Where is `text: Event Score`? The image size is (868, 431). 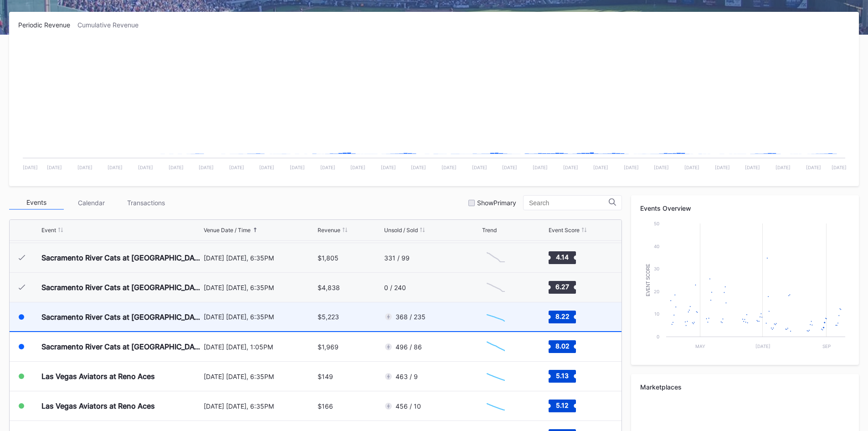 text: Event Score is located at coordinates (648, 280).